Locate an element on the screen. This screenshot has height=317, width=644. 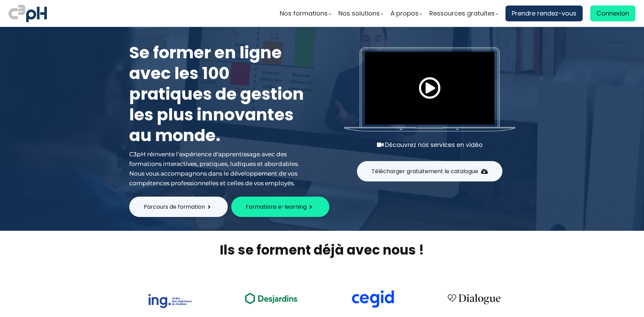
span: Nos formations is located at coordinates (304, 14).